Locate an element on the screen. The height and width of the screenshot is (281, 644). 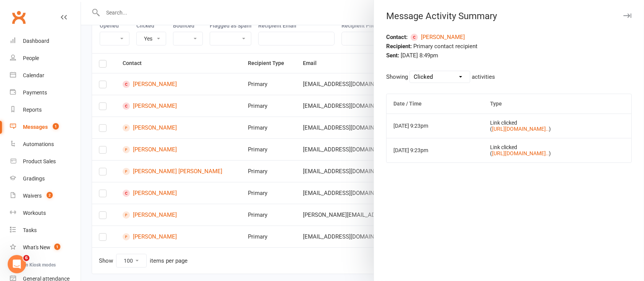
div: Calendar is located at coordinates (33, 75).